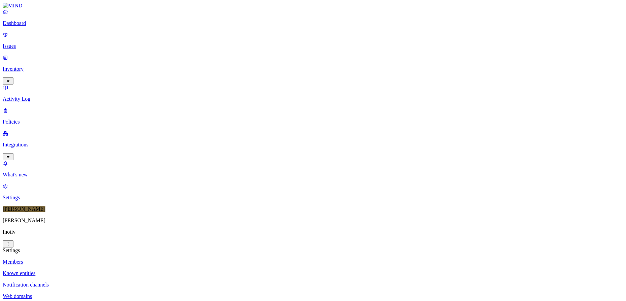 Image resolution: width=626 pixels, height=301 pixels. I want to click on p: Notification channels, so click(313, 284).